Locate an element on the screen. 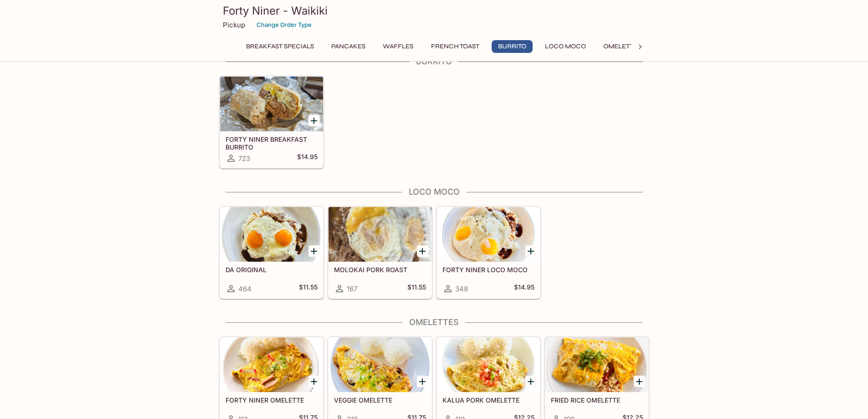 This screenshot has height=419, width=868. div: DA ORIGINAL is located at coordinates (271, 234).